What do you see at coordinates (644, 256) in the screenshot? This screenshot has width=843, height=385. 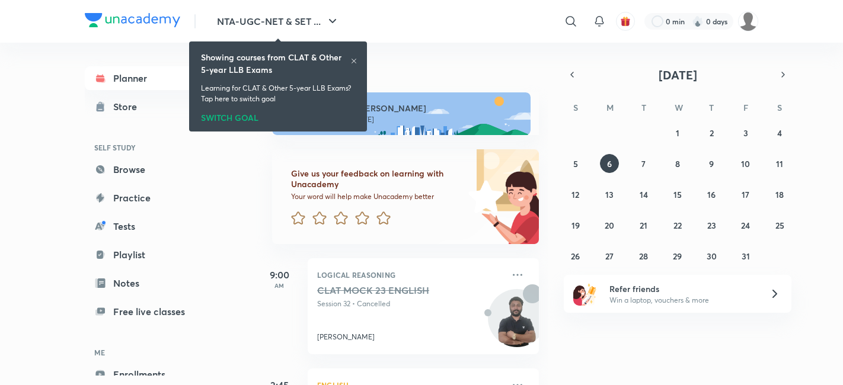 I see `button: October 28, 2025` at bounding box center [644, 256].